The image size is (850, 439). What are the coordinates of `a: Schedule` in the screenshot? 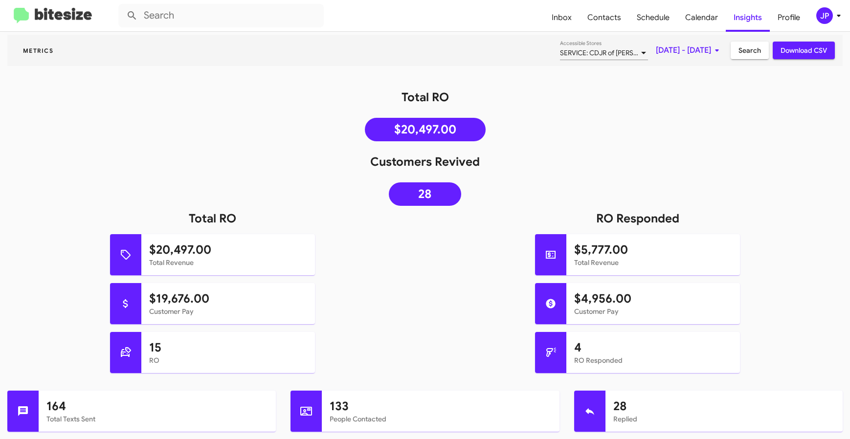 It's located at (653, 18).